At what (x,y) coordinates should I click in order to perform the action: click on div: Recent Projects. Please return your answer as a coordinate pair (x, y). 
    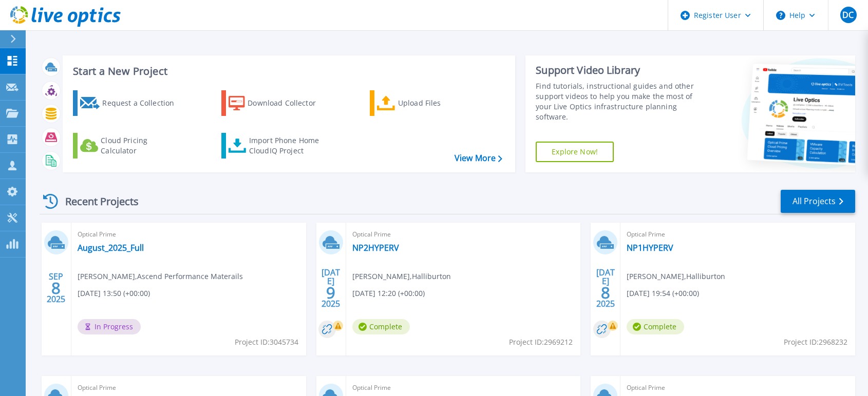
    Looking at the image, I should click on (96, 201).